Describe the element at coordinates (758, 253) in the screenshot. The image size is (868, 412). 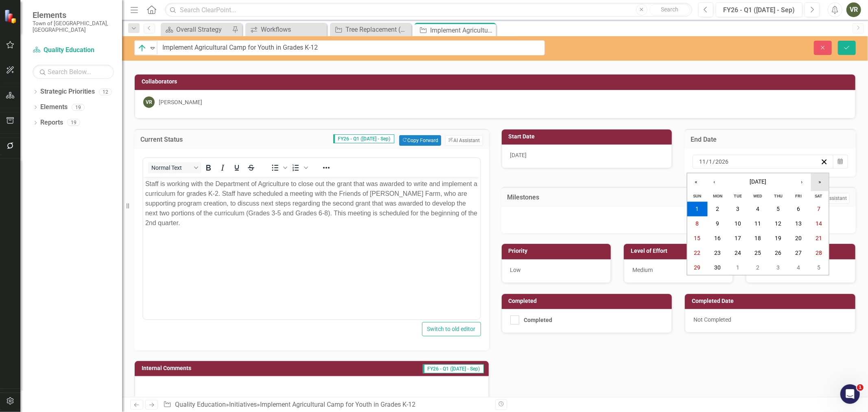
I see `button: November 25, 2026` at that location.